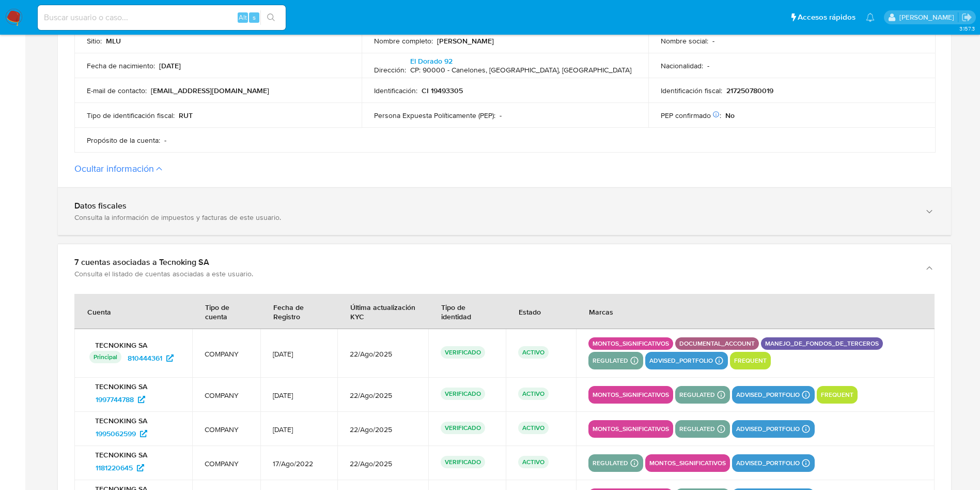 The width and height of the screenshot is (980, 490). Describe the element at coordinates (254, 17) in the screenshot. I see `span: s` at that location.